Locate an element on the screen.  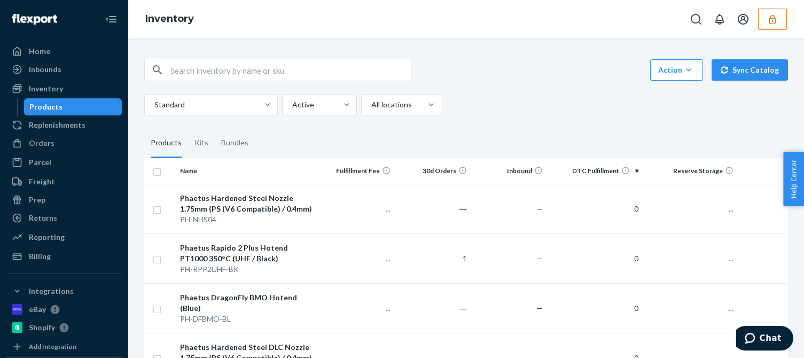
div: PH-DFBMO-BL is located at coordinates (247, 319).